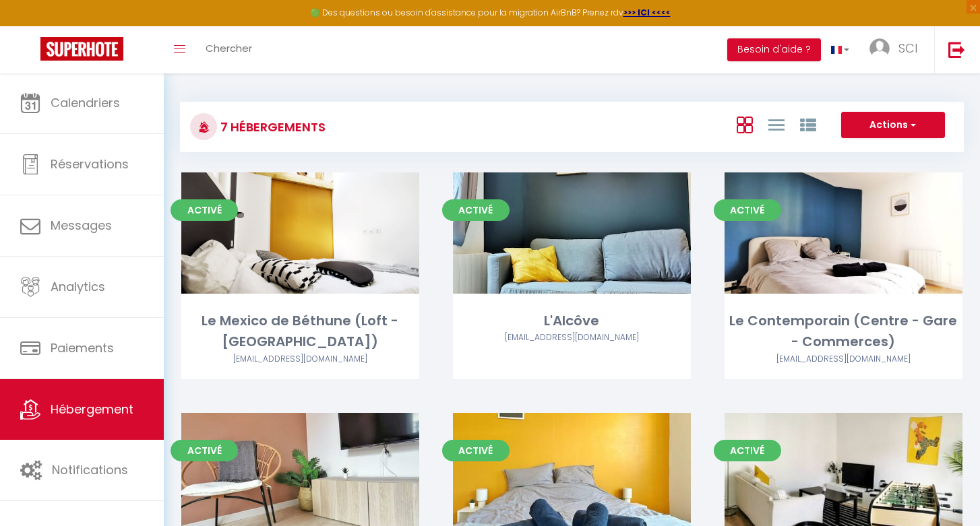 The width and height of the screenshot is (980, 526). I want to click on a: Vue en Liste, so click(776, 124).